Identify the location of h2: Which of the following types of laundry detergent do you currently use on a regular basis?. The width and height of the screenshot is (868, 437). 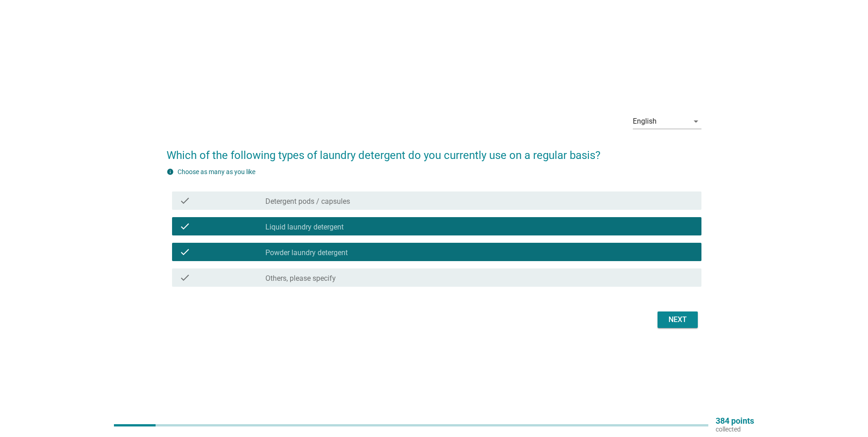
(434, 151).